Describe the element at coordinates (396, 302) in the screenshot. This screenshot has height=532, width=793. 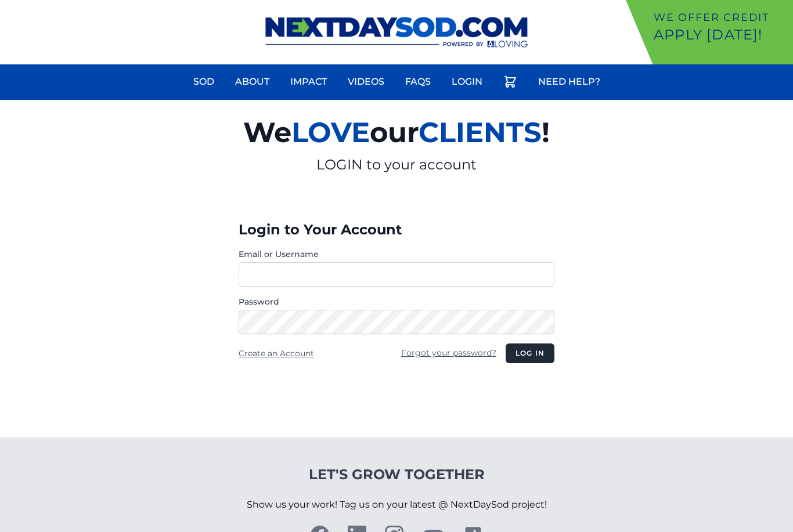
I see `label: Password` at that location.